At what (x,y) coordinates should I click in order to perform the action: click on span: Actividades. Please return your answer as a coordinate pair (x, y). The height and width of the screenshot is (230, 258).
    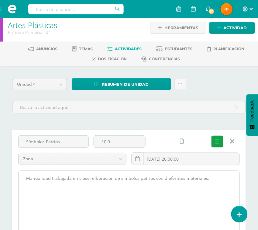
    Looking at the image, I should click on (128, 49).